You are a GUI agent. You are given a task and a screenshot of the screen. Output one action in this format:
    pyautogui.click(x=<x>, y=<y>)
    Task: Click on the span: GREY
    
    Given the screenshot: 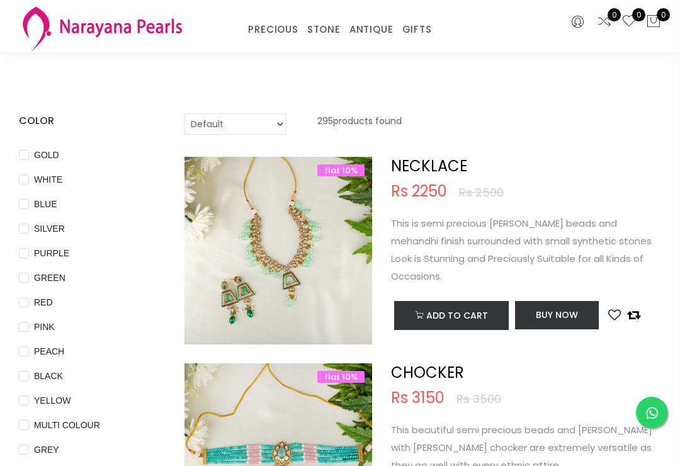 What is the action you would take?
    pyautogui.click(x=47, y=449)
    